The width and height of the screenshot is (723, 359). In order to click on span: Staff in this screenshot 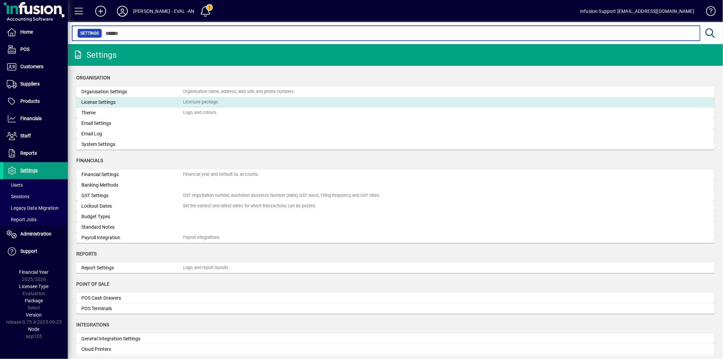, I will do `click(25, 136)`.